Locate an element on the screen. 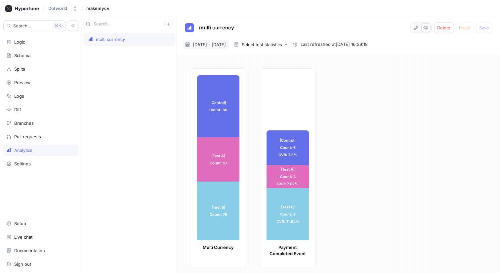 This screenshot has height=273, width=500. div: [Test A] Count: 4 CVR: 7.02% is located at coordinates (287, 177).